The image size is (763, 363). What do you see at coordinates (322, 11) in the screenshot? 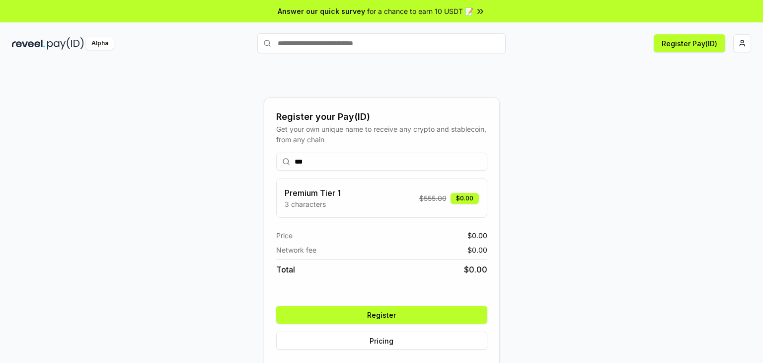
I see `span: Answer our quick survey` at bounding box center [322, 11].